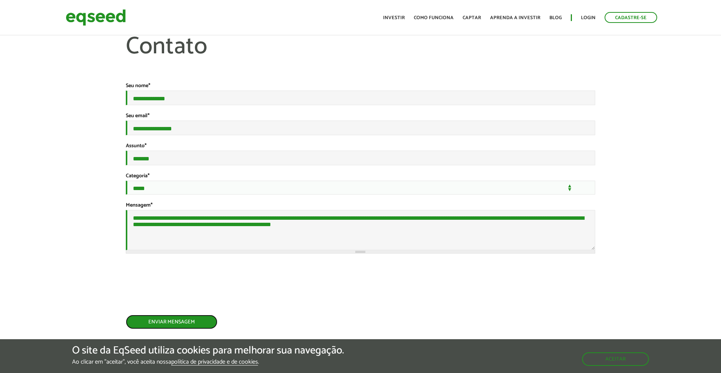 The image size is (721, 373). Describe the element at coordinates (172, 322) in the screenshot. I see `button: Enviar mensagem` at that location.